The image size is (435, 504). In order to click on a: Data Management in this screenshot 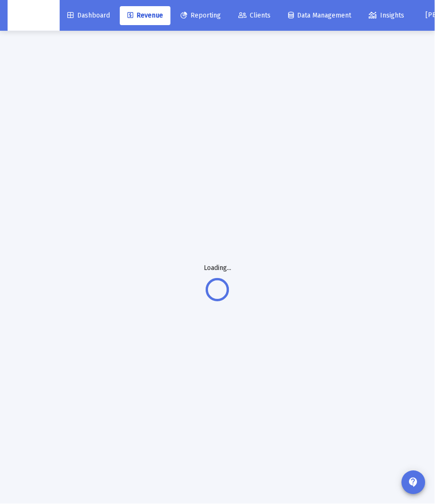, I will do `click(320, 16)`.